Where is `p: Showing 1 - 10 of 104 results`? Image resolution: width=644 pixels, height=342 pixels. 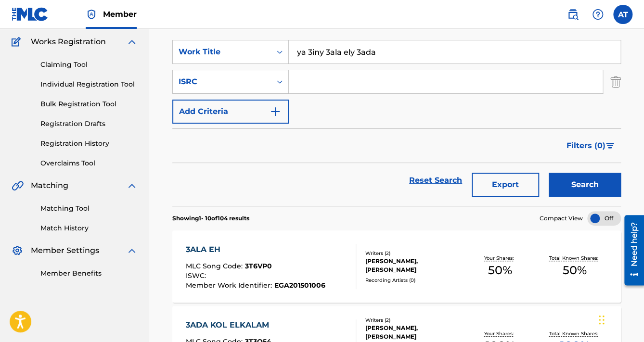 p: Showing 1 - 10 of 104 results is located at coordinates (210, 218).